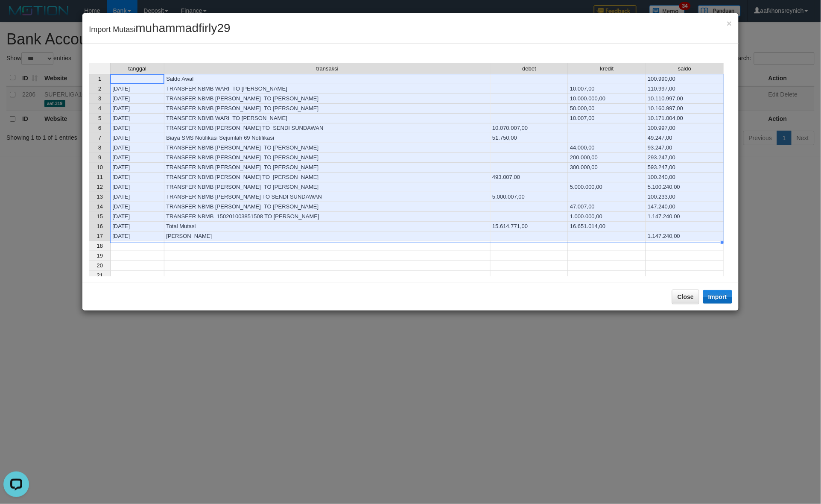 Image resolution: width=821 pixels, height=504 pixels. What do you see at coordinates (328, 227) in the screenshot?
I see `td: Total Mutasi` at bounding box center [328, 227].